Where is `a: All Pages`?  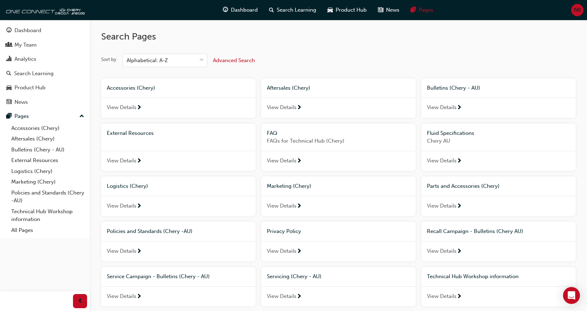
a: All Pages is located at coordinates (48, 230).